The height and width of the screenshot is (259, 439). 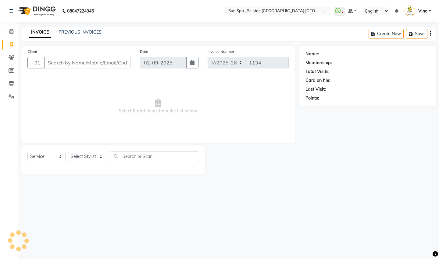 What do you see at coordinates (319, 63) in the screenshot?
I see `div: Membership:` at bounding box center [319, 63].